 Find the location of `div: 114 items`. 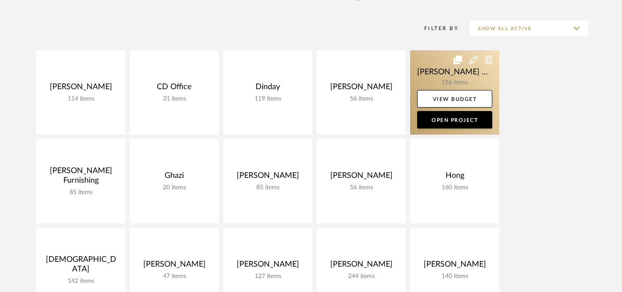

div: 114 items is located at coordinates (81, 99).